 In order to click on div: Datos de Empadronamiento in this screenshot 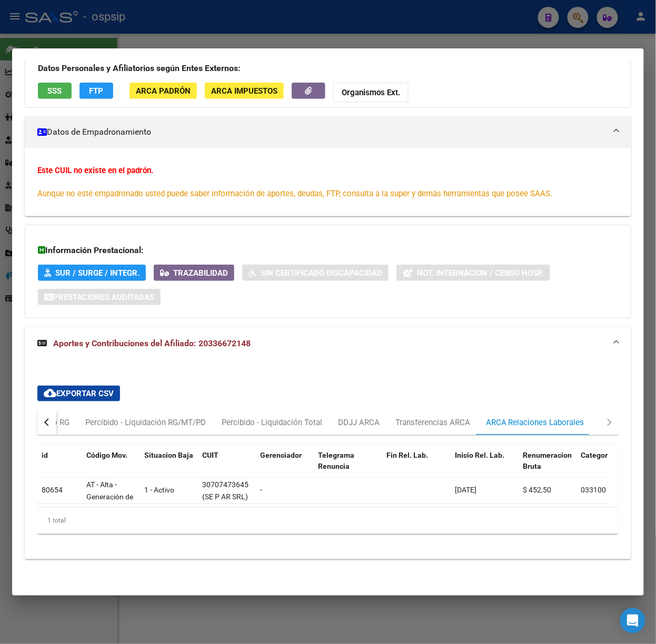, I will do `click(328, 182)`.